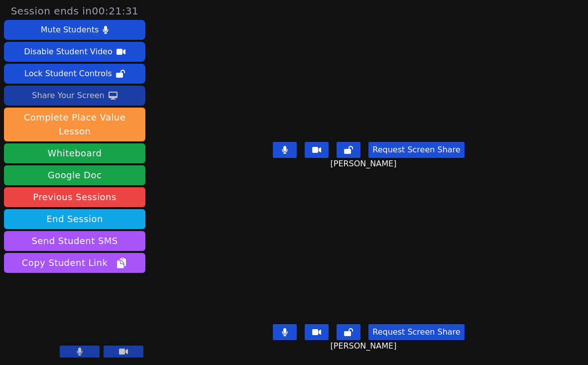 The image size is (588, 365). Describe the element at coordinates (74, 219) in the screenshot. I see `button: End Session` at that location.